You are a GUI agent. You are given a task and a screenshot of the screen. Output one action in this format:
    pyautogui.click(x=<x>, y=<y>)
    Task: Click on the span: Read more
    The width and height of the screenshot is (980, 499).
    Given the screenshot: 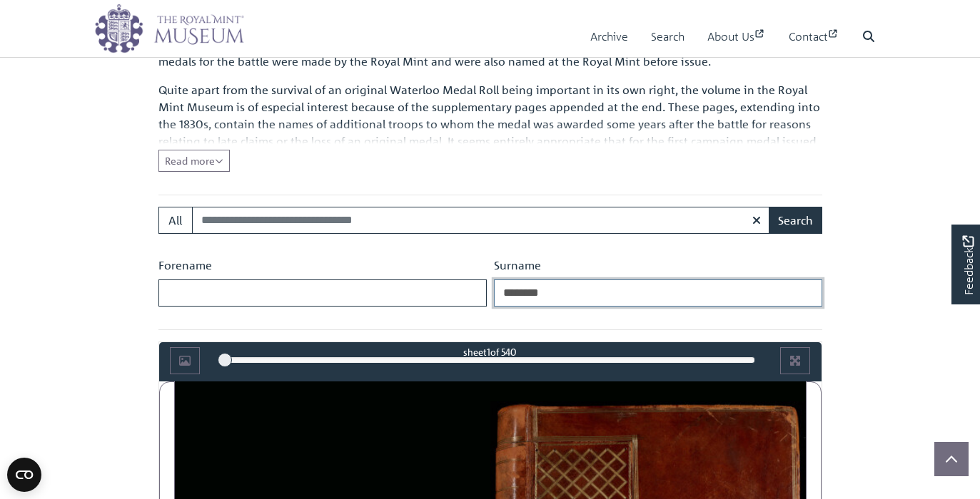 What is the action you would take?
    pyautogui.click(x=194, y=160)
    